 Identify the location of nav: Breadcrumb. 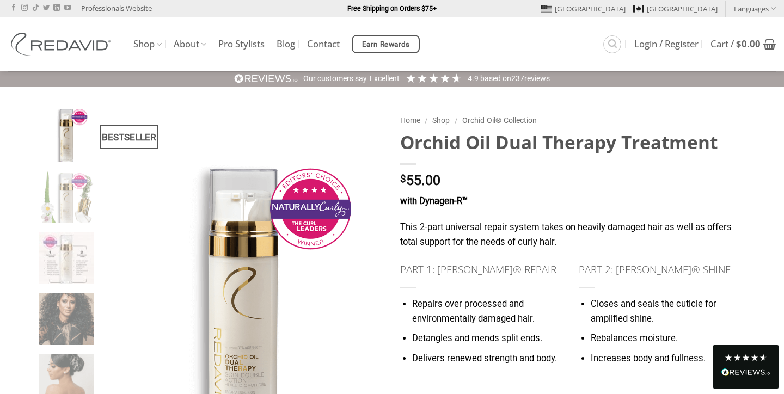
(570, 120).